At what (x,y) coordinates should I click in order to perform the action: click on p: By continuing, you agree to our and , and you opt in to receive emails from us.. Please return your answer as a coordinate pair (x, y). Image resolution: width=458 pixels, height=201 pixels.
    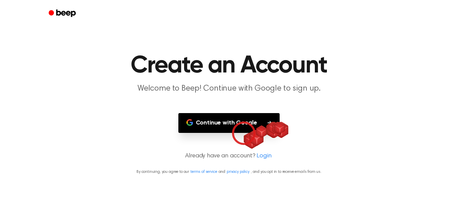
    Looking at the image, I should click on (229, 172).